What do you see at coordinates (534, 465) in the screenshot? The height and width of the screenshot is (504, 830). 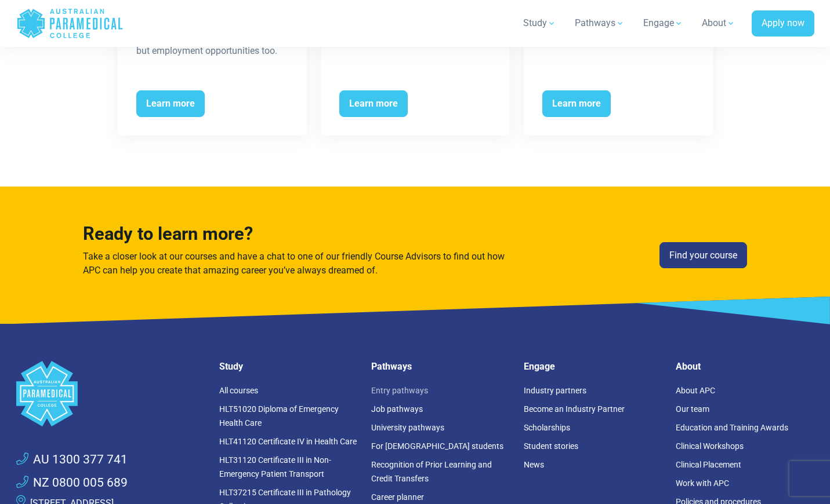 I see `a: News` at bounding box center [534, 465].